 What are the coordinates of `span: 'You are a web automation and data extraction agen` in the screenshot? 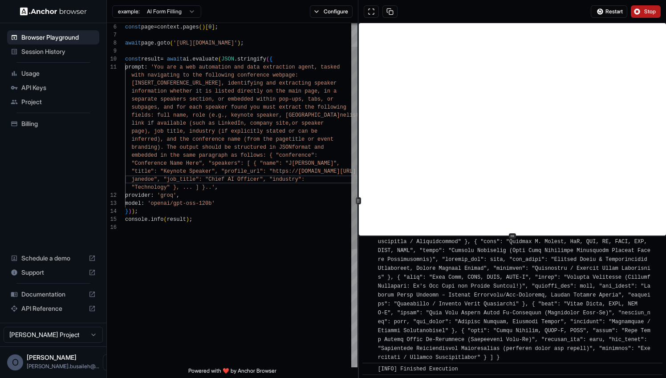 It's located at (231, 67).